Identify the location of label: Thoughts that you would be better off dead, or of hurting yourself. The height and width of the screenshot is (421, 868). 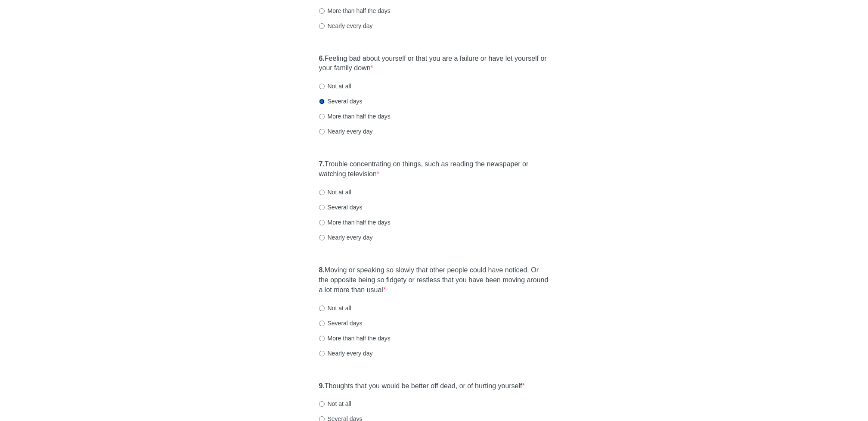
(422, 386).